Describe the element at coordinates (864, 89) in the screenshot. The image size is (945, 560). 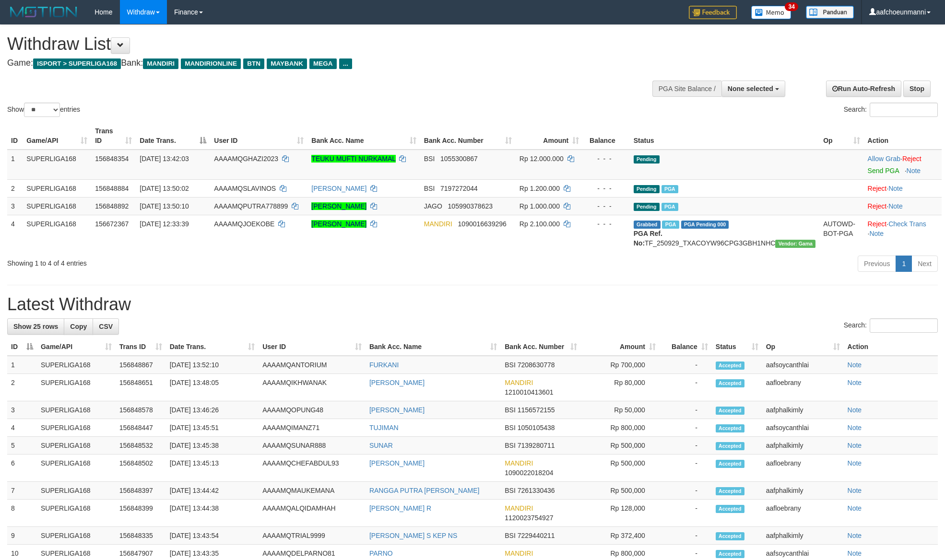
I see `a: Run Auto-Refresh` at that location.